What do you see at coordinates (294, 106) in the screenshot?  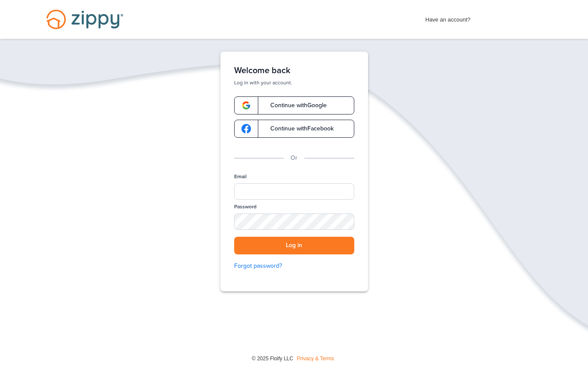 I see `a: google-logoContinue withGoogle` at bounding box center [294, 106].